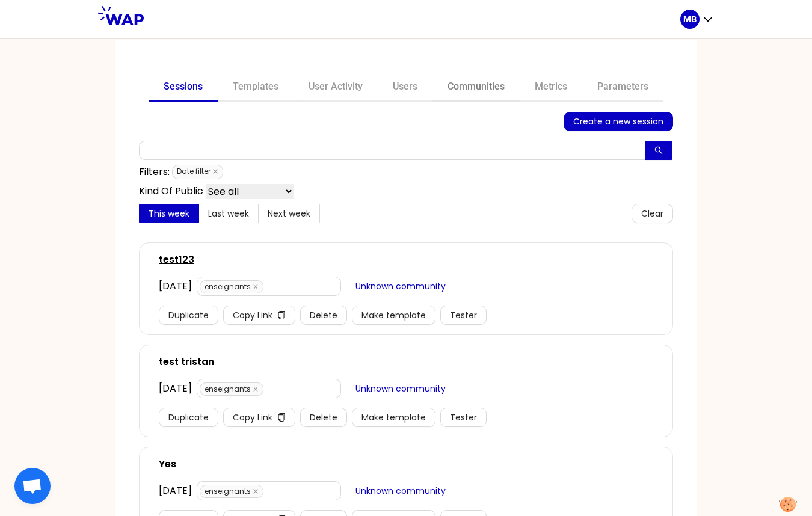 The image size is (812, 516). Describe the element at coordinates (690, 19) in the screenshot. I see `p: MB` at that location.